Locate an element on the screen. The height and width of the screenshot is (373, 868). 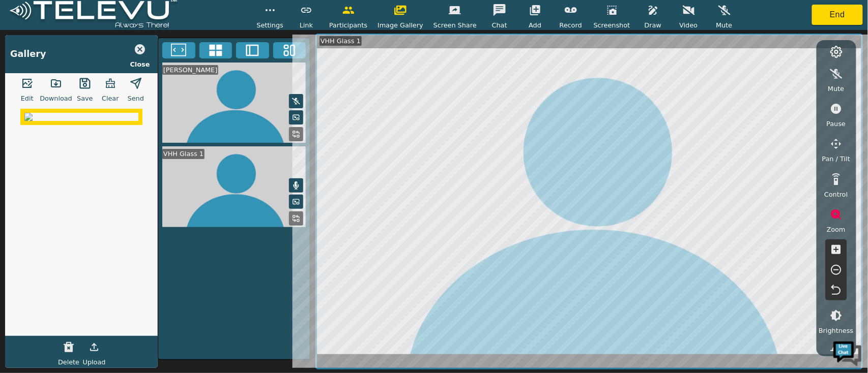
div: Minimize live chat window is located at coordinates (179, 17).